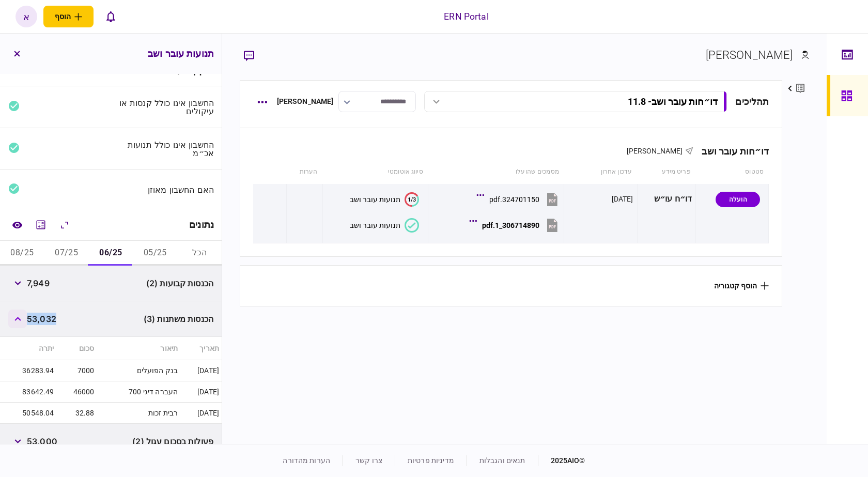 Image resolution: width=868 pixels, height=477 pixels. Describe the element at coordinates (139, 348) in the screenshot. I see `th: תיאור` at that location.